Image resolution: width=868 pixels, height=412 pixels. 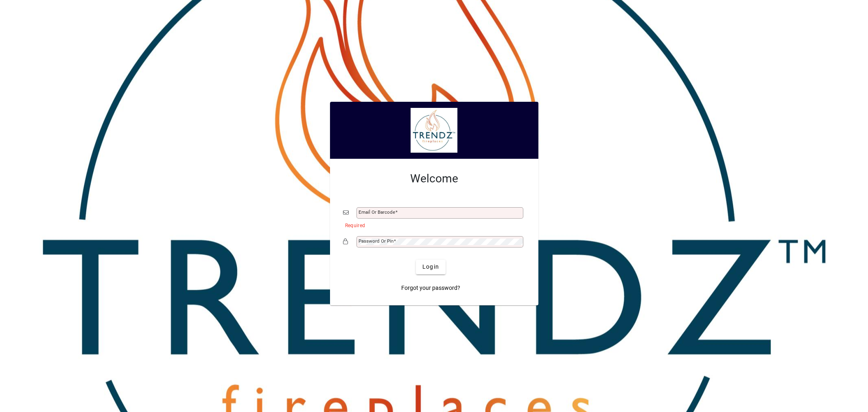 I want to click on button: Login, so click(x=431, y=267).